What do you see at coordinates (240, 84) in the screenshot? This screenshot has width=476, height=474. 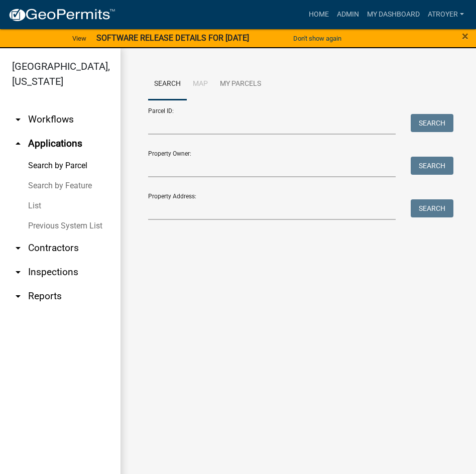 I see `a: My Parcels` at bounding box center [240, 84].